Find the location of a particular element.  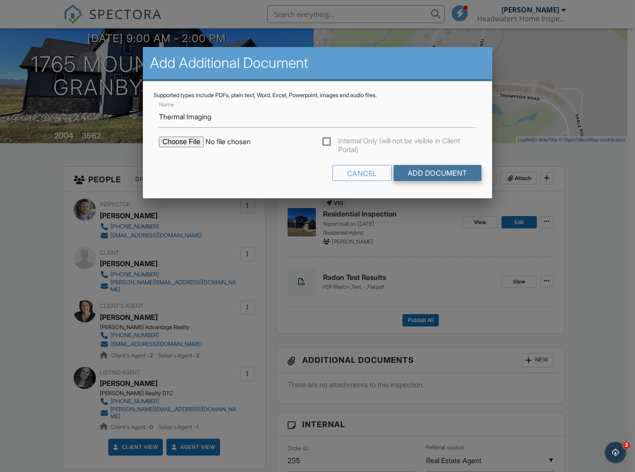

input: Add Document is located at coordinates (438, 173).